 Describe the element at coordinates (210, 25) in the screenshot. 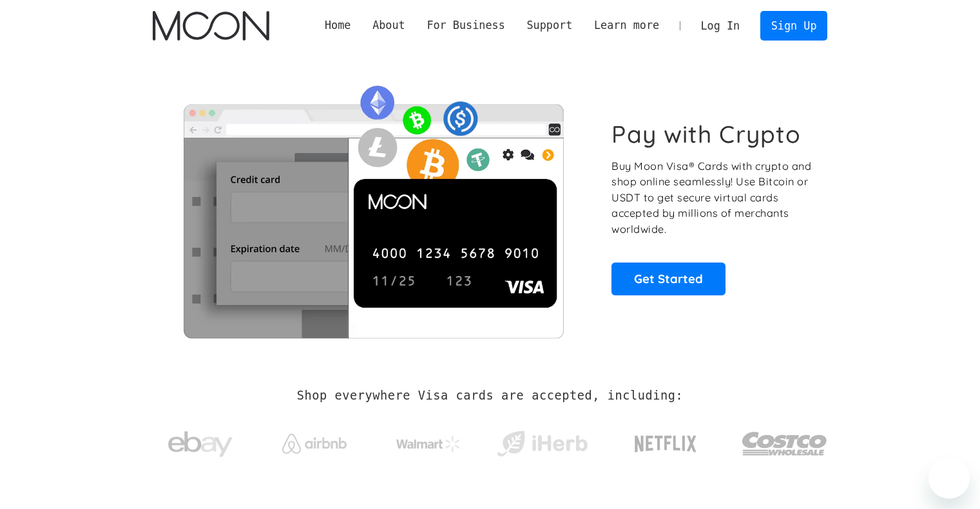

I see `img: Moon Logo` at that location.